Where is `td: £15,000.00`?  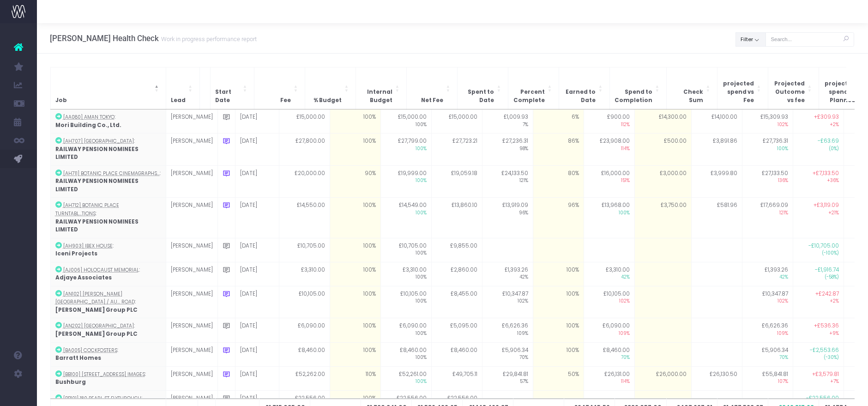 td: £15,000.00 is located at coordinates (305, 121).